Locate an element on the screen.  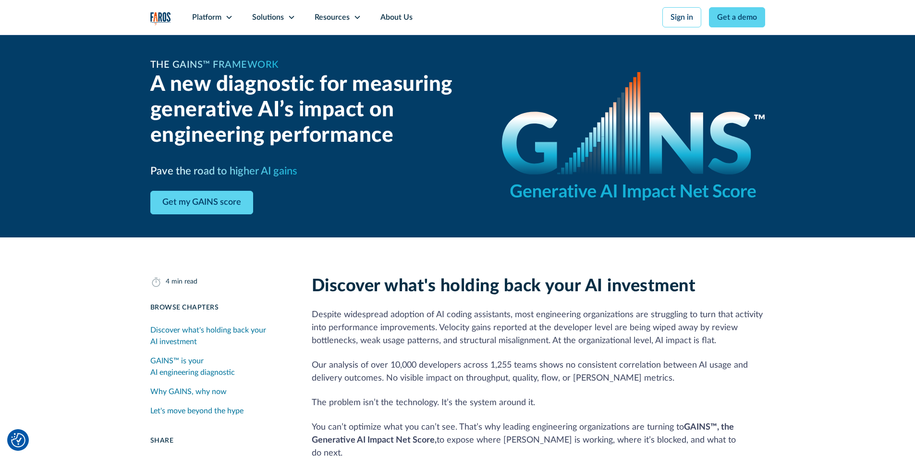
p: The problem isn’t the technology. It’s the system around it. is located at coordinates (539, 403).